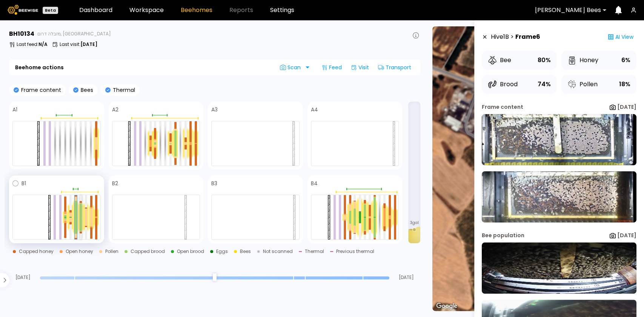 The image size is (644, 317). I want to click on p: Bees, so click(86, 90).